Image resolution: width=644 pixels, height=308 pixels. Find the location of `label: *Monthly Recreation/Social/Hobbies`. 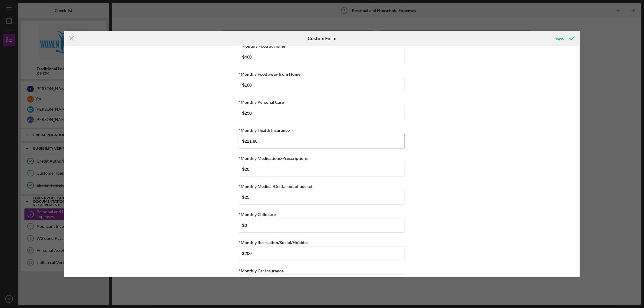

label: *Monthly Recreation/Social/Hobbies is located at coordinates (273, 242).